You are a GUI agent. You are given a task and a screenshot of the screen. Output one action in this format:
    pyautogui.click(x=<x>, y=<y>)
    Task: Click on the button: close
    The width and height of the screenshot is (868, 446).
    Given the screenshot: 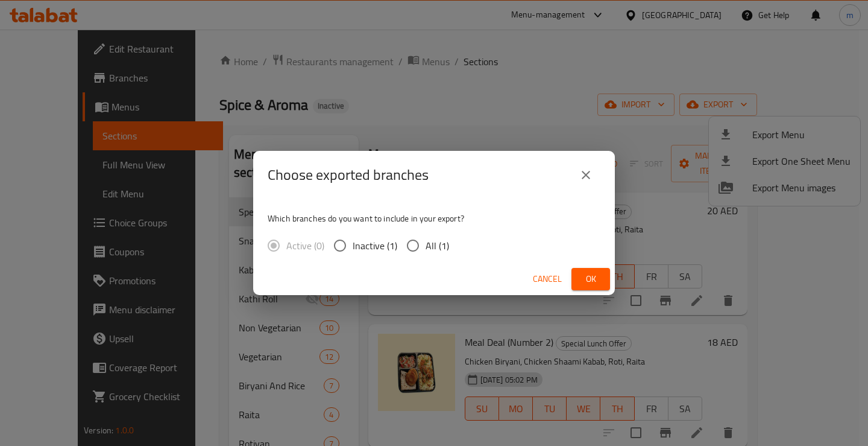 What is the action you would take?
    pyautogui.click(x=586, y=175)
    